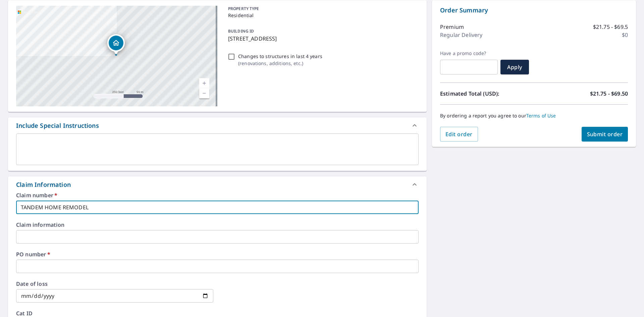 This screenshot has width=644, height=317. Describe the element at coordinates (609, 94) in the screenshot. I see `p: $21.75 - $69.50` at that location.